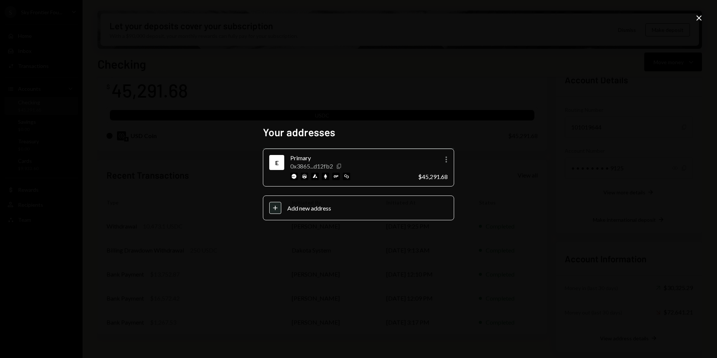 The width and height of the screenshot is (717, 358). What do you see at coordinates (347, 176) in the screenshot?
I see `img: polygon-mainnet` at bounding box center [347, 176].